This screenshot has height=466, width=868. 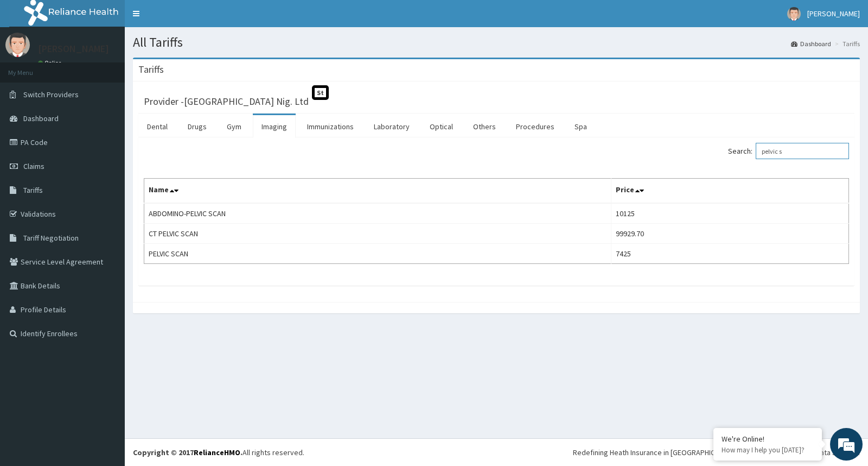 What do you see at coordinates (788, 151) in the screenshot?
I see `label: Search:` at bounding box center [788, 151].